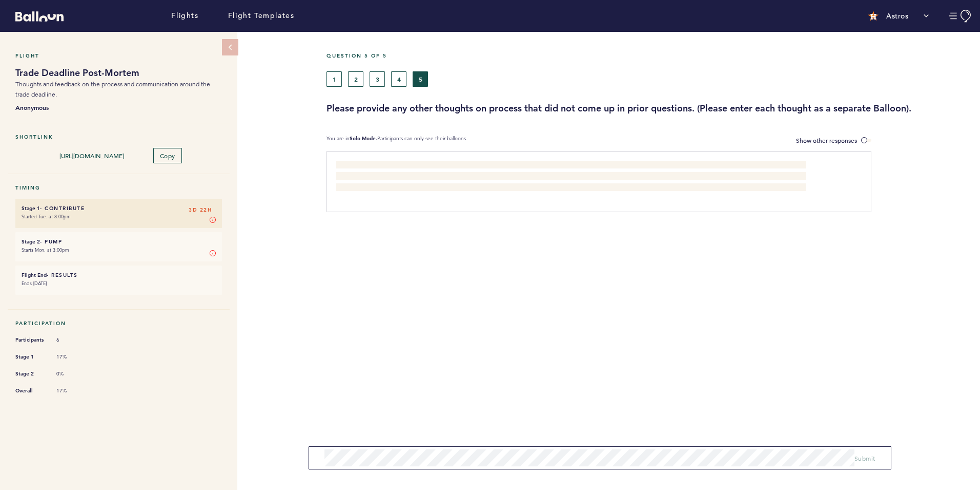 Image resolution: width=980 pixels, height=490 pixels. Describe the element at coordinates (118, 275) in the screenshot. I see `h6: - Results` at that location.